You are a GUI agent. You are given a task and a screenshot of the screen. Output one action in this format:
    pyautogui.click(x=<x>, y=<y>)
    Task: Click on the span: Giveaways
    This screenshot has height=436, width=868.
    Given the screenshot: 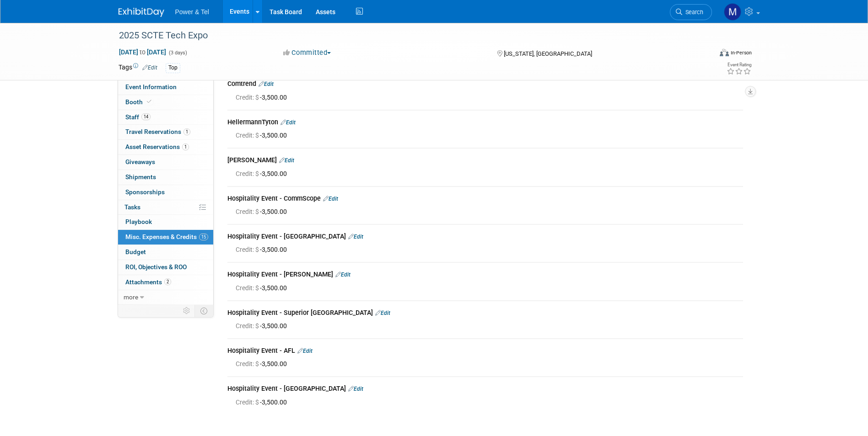 What is the action you would take?
    pyautogui.click(x=140, y=162)
    